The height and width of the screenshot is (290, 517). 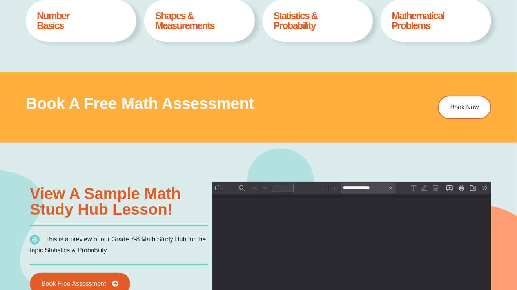 I want to click on h3: View a sample Math Study Hub lesson!, so click(x=119, y=202).